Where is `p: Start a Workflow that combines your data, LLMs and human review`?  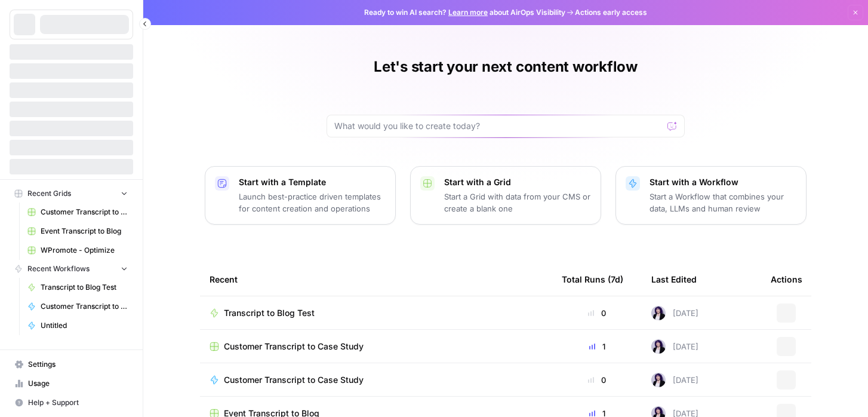 p: Start a Workflow that combines your data, LLMs and human review is located at coordinates (723, 202).